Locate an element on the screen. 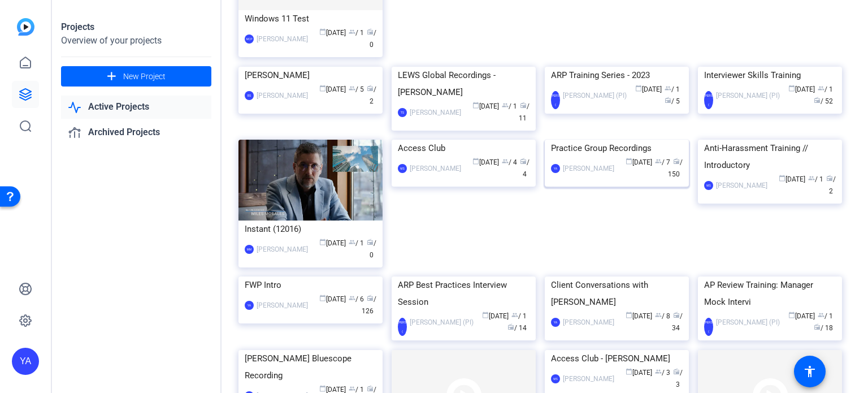 The width and height of the screenshot is (868, 393). span: / 14 is located at coordinates (517, 328).